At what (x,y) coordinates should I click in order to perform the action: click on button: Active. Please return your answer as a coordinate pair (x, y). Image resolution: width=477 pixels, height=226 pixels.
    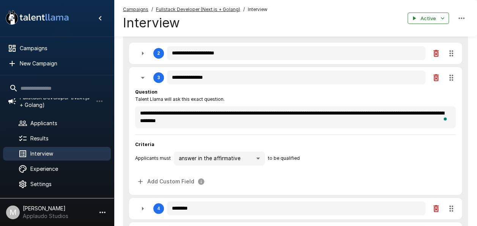
    Looking at the image, I should click on (428, 18).